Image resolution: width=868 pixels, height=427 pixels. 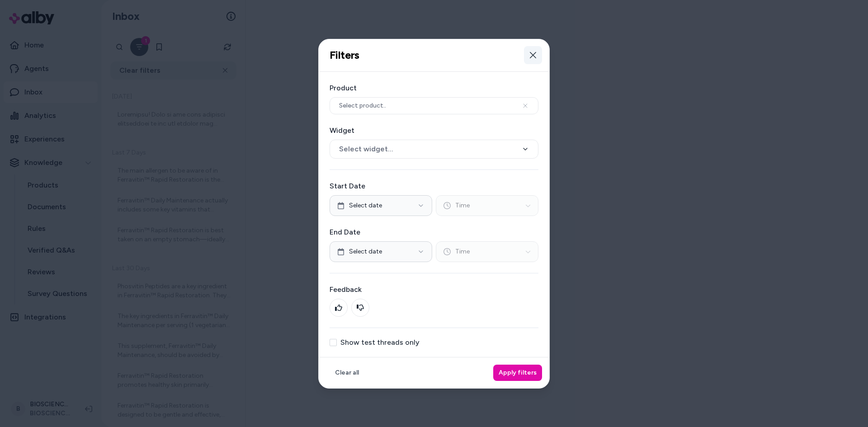 I want to click on button: Clear all, so click(x=347, y=373).